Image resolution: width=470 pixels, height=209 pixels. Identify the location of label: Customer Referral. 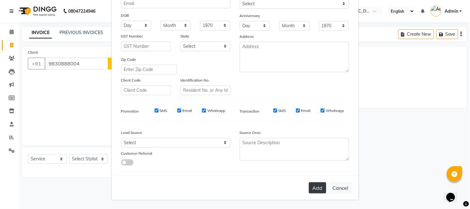
(137, 153).